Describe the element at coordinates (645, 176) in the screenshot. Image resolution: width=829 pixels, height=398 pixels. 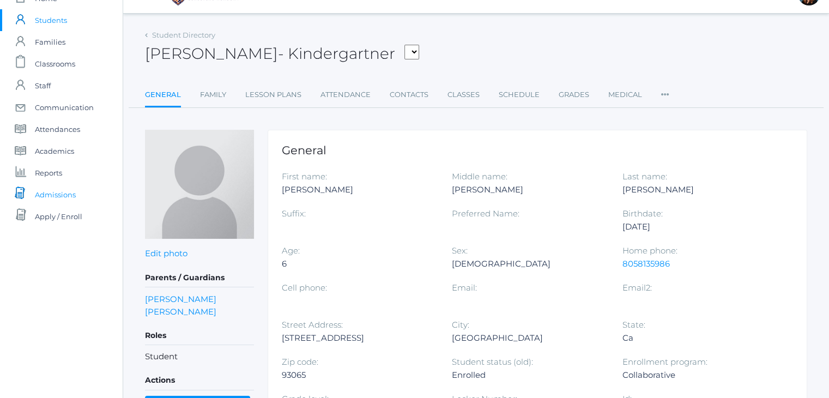
I see `label: Last name:` at that location.